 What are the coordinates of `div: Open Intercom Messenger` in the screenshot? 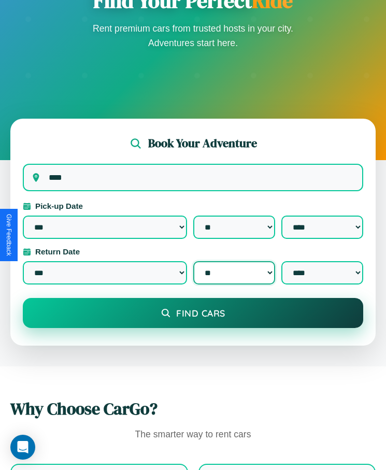 It's located at (23, 447).